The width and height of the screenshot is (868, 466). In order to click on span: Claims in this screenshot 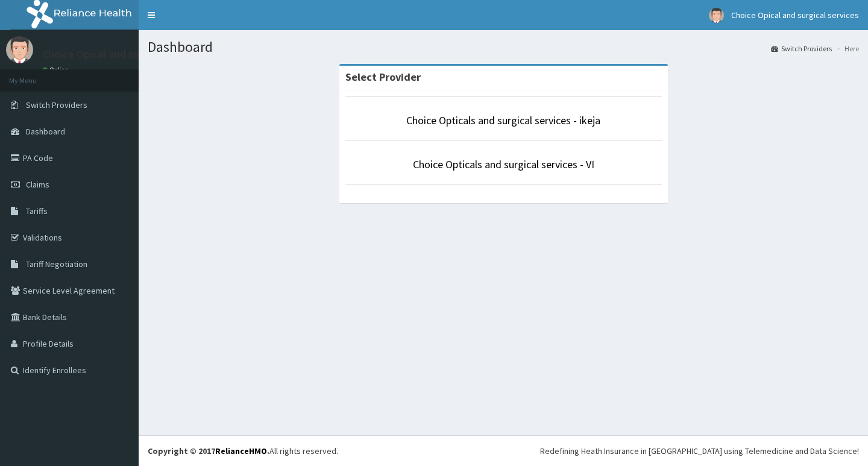, I will do `click(37, 184)`.